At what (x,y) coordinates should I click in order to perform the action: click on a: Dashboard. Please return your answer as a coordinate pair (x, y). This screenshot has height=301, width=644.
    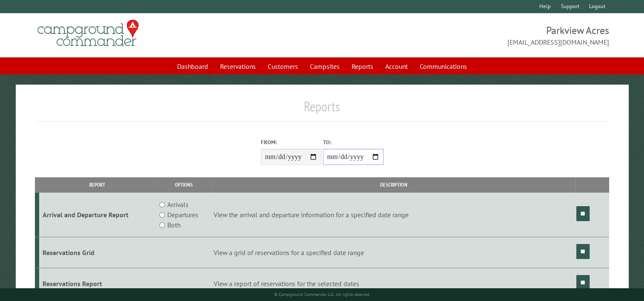
    Looking at the image, I should click on (193, 66).